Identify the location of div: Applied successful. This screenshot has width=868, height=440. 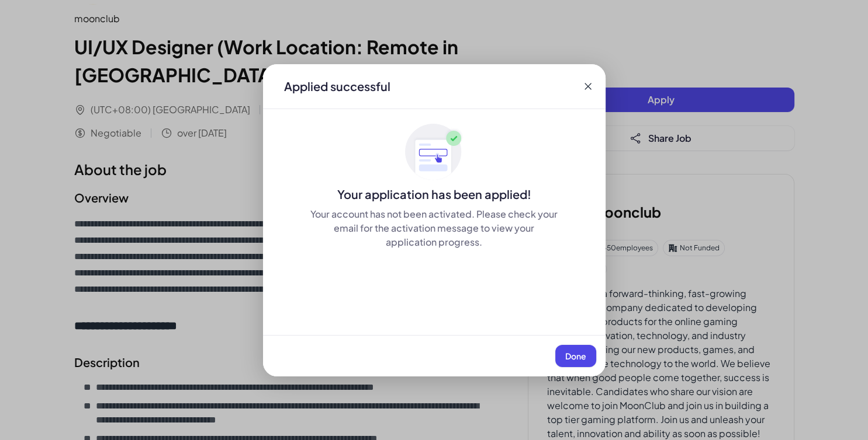
(338, 87).